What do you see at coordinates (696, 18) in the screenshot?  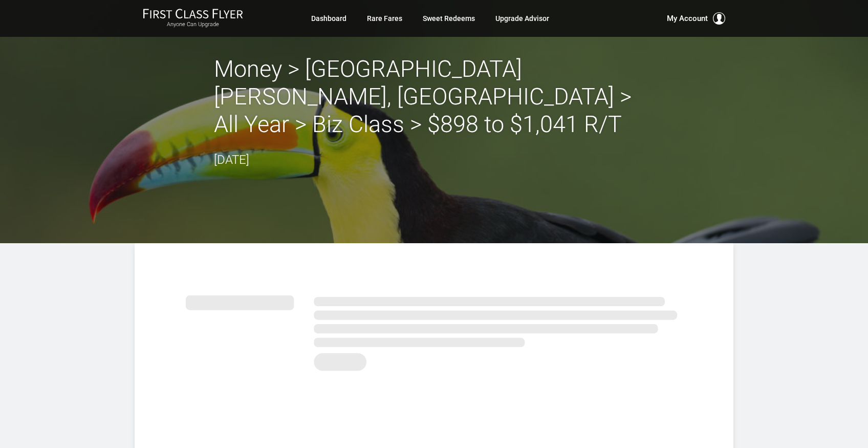 I see `button: My Account` at bounding box center [696, 18].